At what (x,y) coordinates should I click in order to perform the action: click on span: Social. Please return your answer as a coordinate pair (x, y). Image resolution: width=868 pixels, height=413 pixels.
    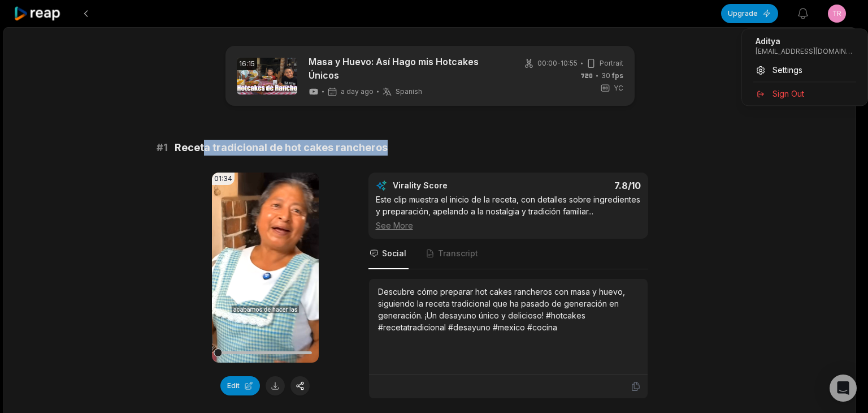
    Looking at the image, I should click on (394, 254).